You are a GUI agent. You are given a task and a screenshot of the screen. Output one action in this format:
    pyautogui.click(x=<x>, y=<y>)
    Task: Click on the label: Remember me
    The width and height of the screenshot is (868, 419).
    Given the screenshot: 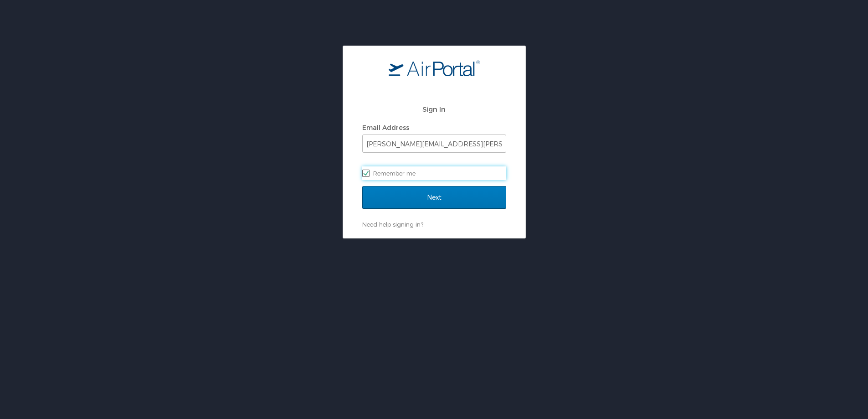 What is the action you would take?
    pyautogui.click(x=434, y=173)
    